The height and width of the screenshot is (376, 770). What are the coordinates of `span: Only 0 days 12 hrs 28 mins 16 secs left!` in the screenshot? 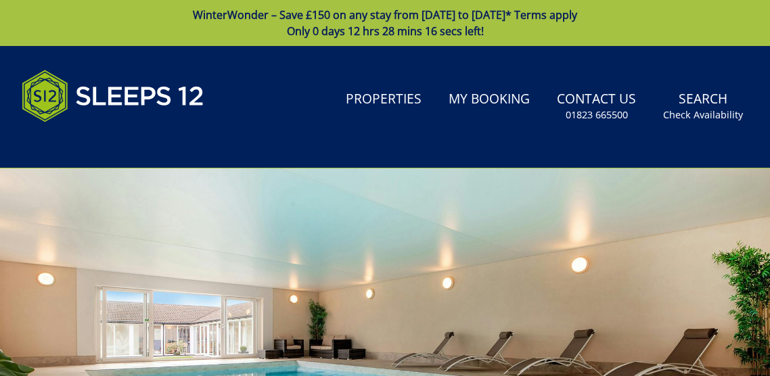 It's located at (385, 31).